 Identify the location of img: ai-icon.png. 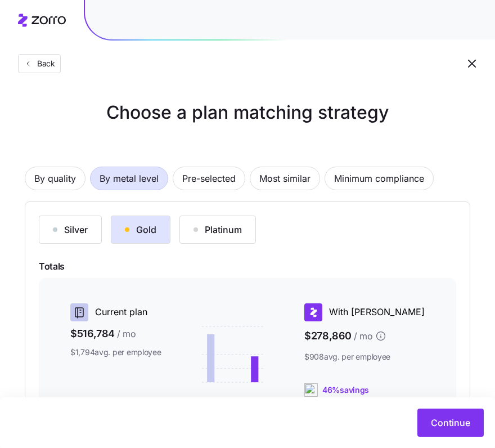
(311, 390).